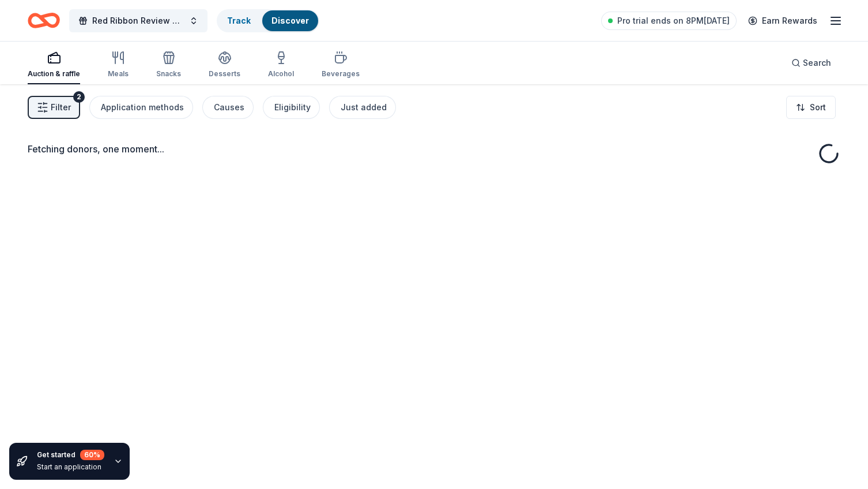 This screenshot has width=868, height=489. Describe the element at coordinates (281, 74) in the screenshot. I see `div: Alcohol` at that location.